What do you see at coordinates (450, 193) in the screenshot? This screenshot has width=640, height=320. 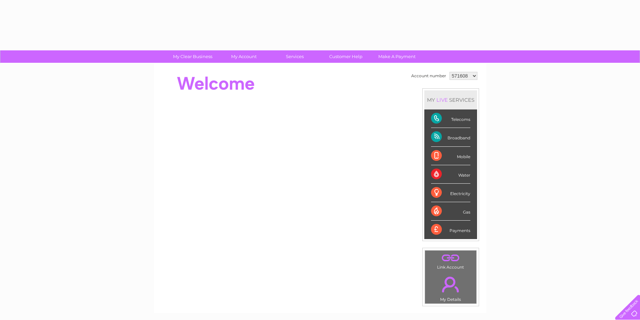 I see `div: Electricity` at bounding box center [450, 193].